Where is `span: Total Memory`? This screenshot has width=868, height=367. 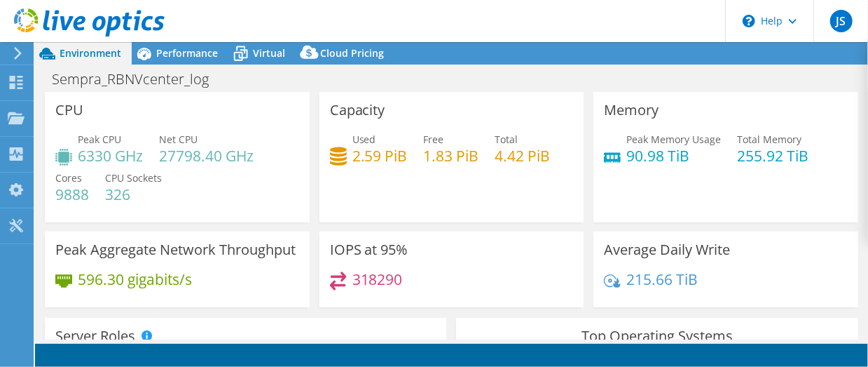
span: Total Memory is located at coordinates (769, 139).